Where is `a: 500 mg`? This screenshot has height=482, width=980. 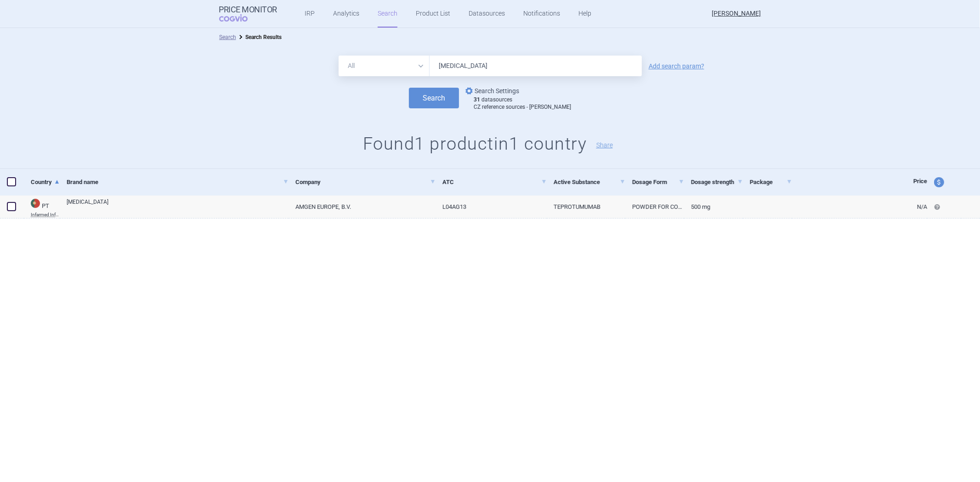 a: 500 mg is located at coordinates (713, 207).